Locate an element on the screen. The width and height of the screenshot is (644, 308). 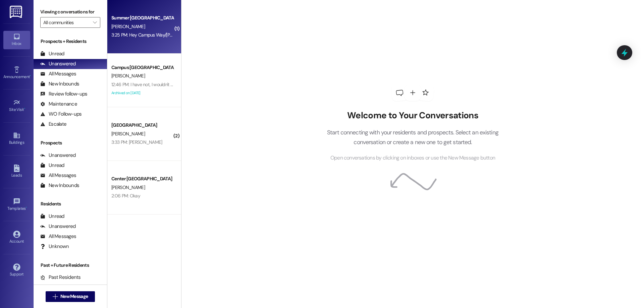
a: Inbox is located at coordinates (17, 40).